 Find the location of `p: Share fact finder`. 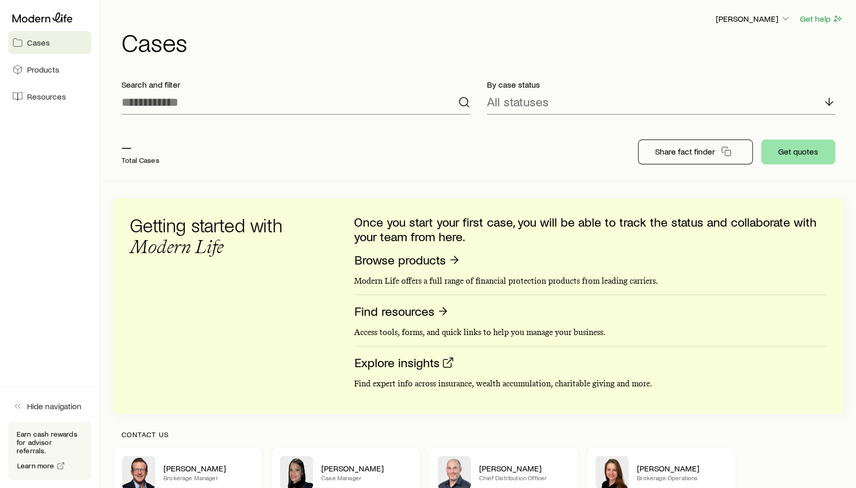

p: Share fact finder is located at coordinates (685, 152).